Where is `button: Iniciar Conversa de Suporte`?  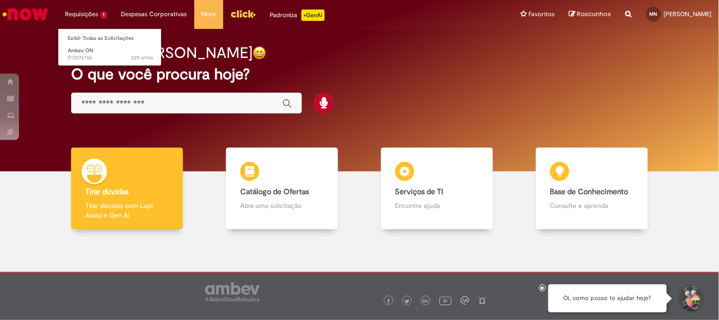 button: Iniciar Conversa de Suporte is located at coordinates (691, 298).